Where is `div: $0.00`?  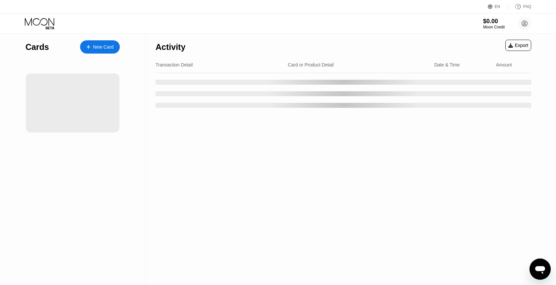
div: $0.00 is located at coordinates (493, 21).